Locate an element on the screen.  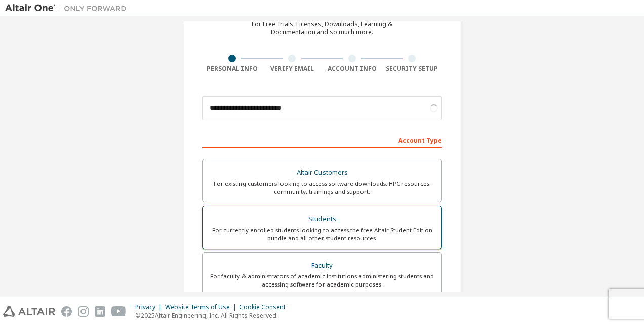
img: Altair One is located at coordinates (68, 8).